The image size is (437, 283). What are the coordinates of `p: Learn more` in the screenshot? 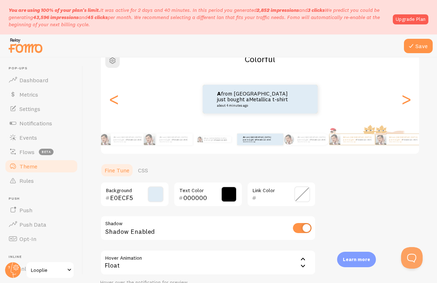 It's located at (356, 259).